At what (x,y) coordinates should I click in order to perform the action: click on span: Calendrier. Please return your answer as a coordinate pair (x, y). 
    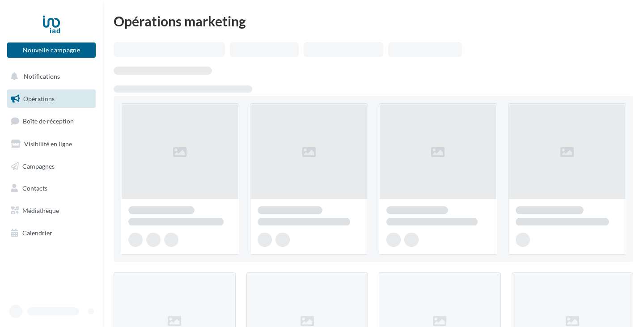
    Looking at the image, I should click on (37, 233).